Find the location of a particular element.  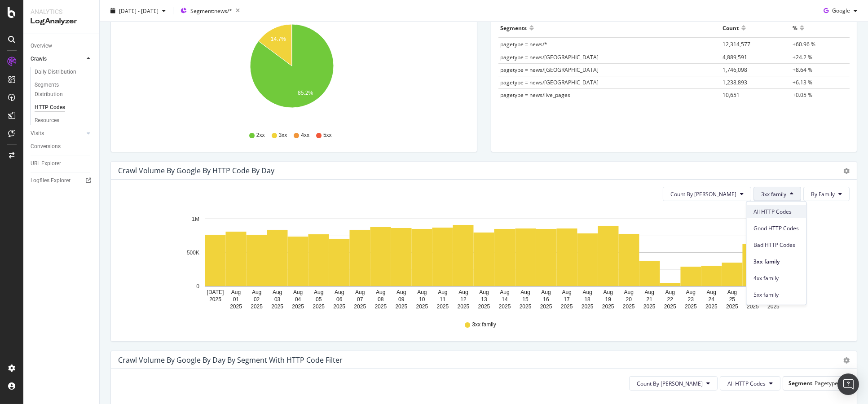

a: HTTP Codes is located at coordinates (64, 108).